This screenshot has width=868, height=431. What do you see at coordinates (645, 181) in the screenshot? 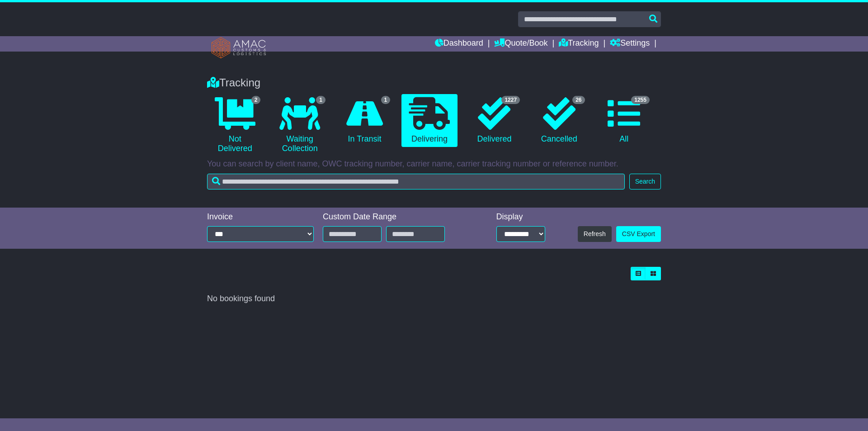
I see `button: Search` at bounding box center [645, 181].